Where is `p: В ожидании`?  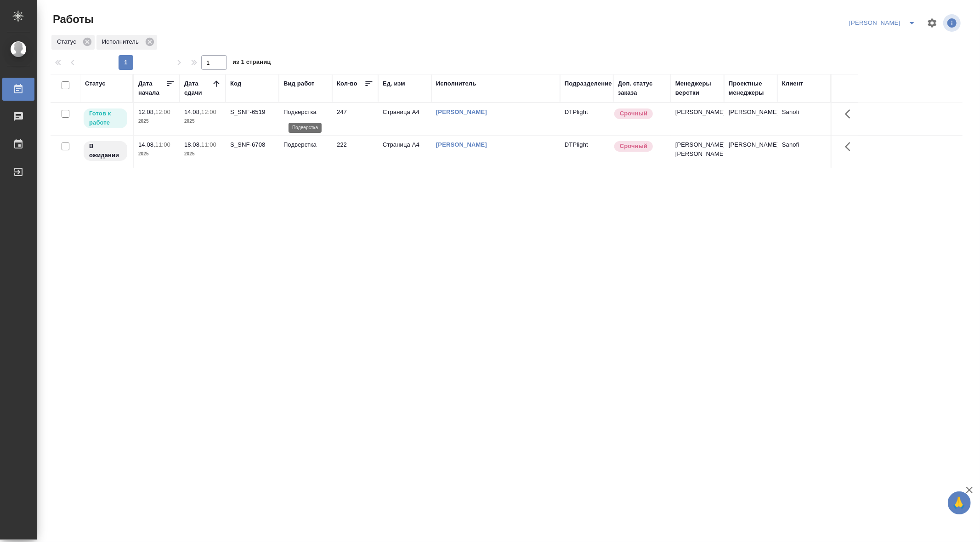 p: В ожидании is located at coordinates (105, 151).